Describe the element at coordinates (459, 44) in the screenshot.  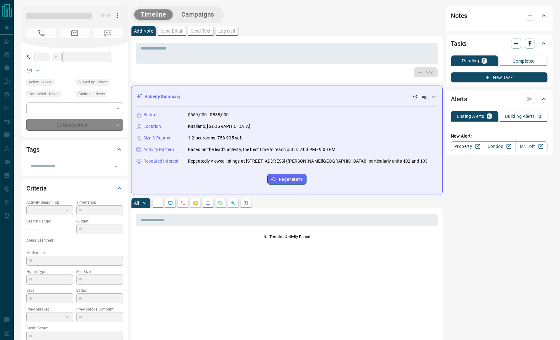
I see `h2: Tasks` at that location.